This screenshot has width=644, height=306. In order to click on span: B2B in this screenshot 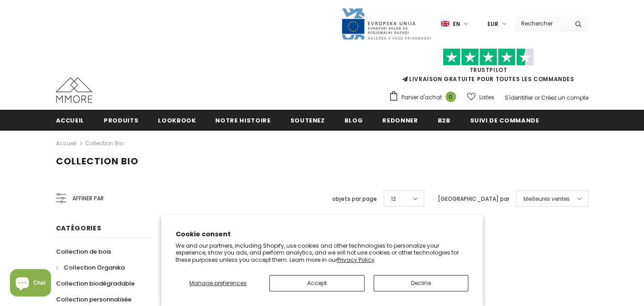, I will do `click(444, 120)`.